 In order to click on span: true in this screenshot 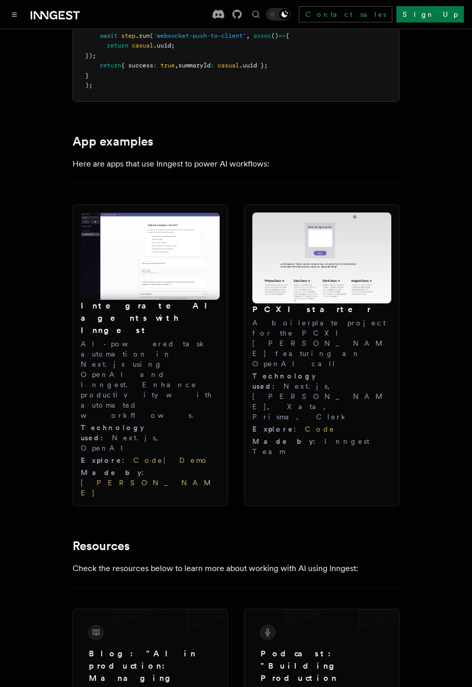, I will do `click(167, 65)`.